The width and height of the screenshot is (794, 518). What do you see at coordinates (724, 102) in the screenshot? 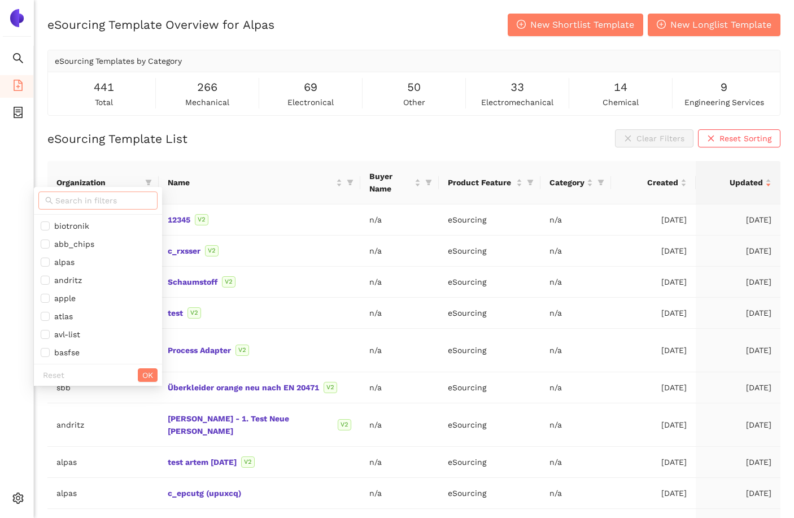
I see `span: engineering services` at bounding box center [724, 102].